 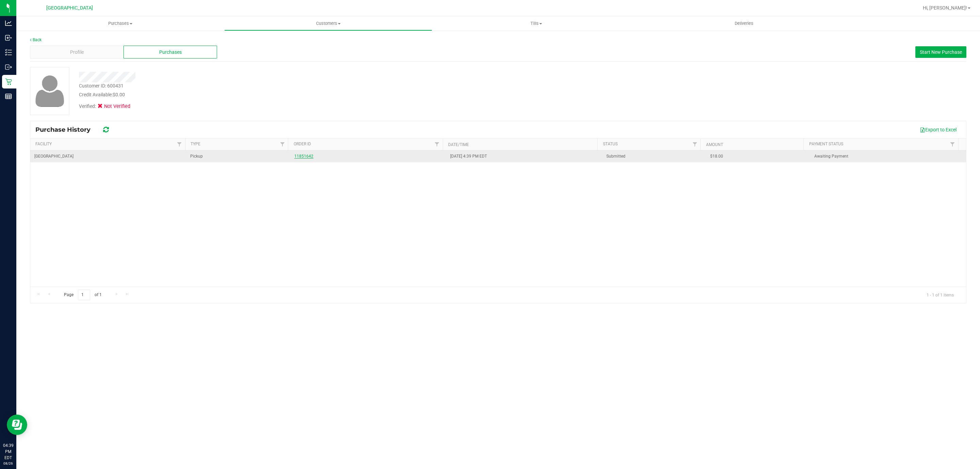 I want to click on p: 08/26, so click(x=8, y=463).